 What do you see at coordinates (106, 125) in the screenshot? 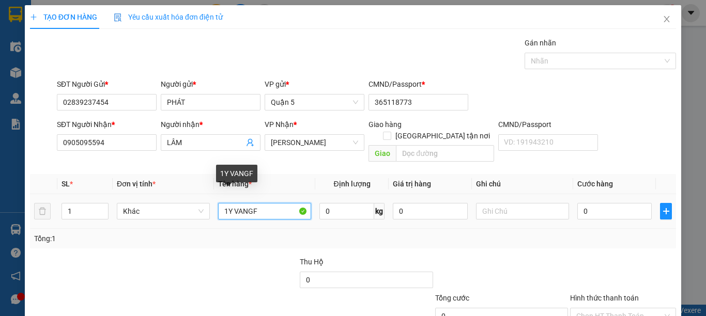
I see `div: SĐT Người Nhận` at bounding box center [106, 125].